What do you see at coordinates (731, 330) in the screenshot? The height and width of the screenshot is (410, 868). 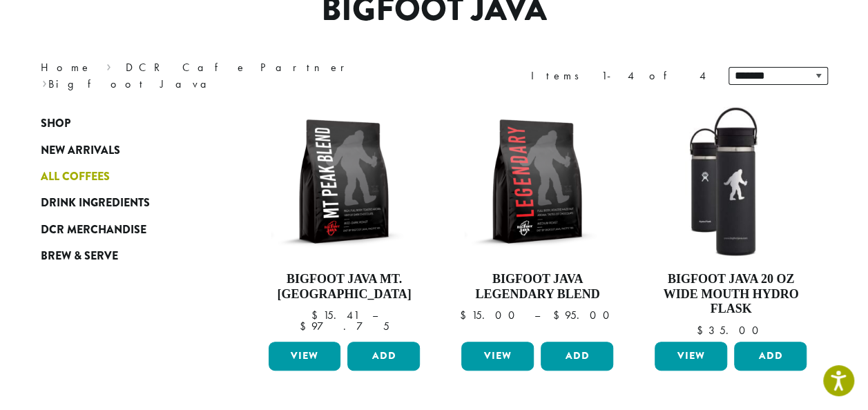 I see `bdi: 35.00` at bounding box center [731, 330].